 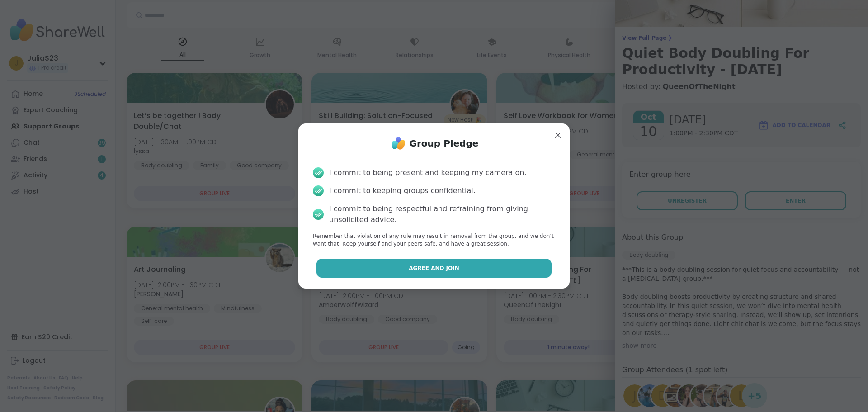 I want to click on p: Remember that violation of any rule may result in removal from the group, and we don’t want that!..., so click(x=434, y=240).